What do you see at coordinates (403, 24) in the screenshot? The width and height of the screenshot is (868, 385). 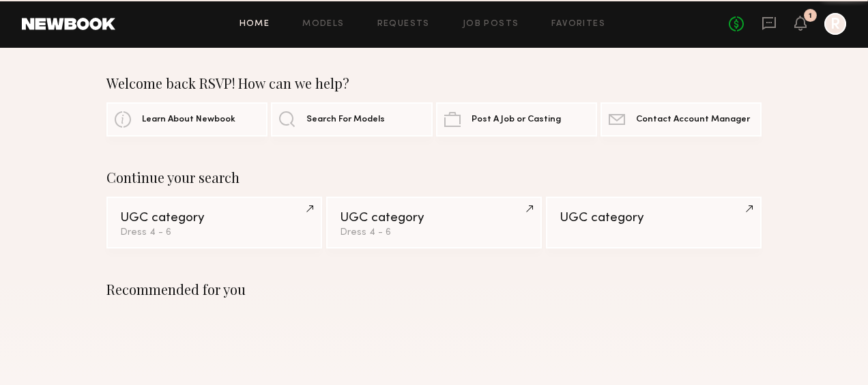 I see `a: Requests` at bounding box center [403, 24].